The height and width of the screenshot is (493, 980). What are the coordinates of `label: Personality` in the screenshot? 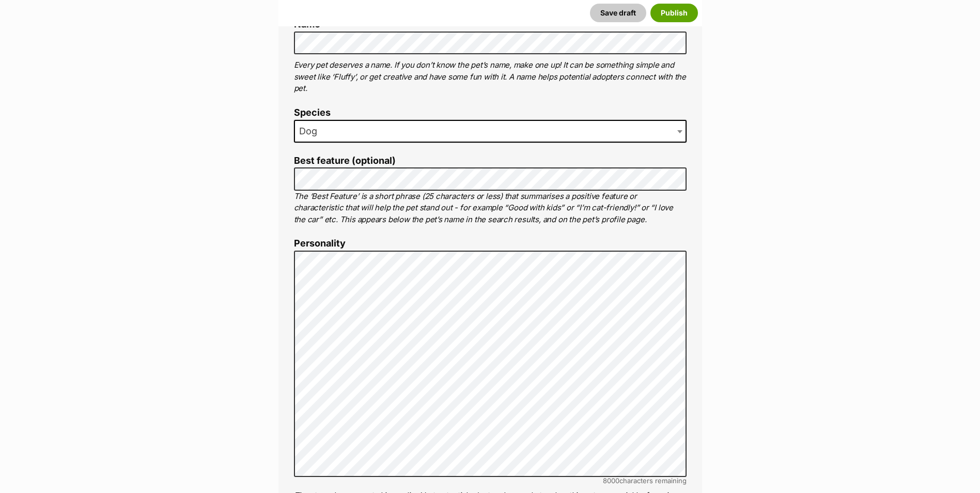 It's located at (490, 243).